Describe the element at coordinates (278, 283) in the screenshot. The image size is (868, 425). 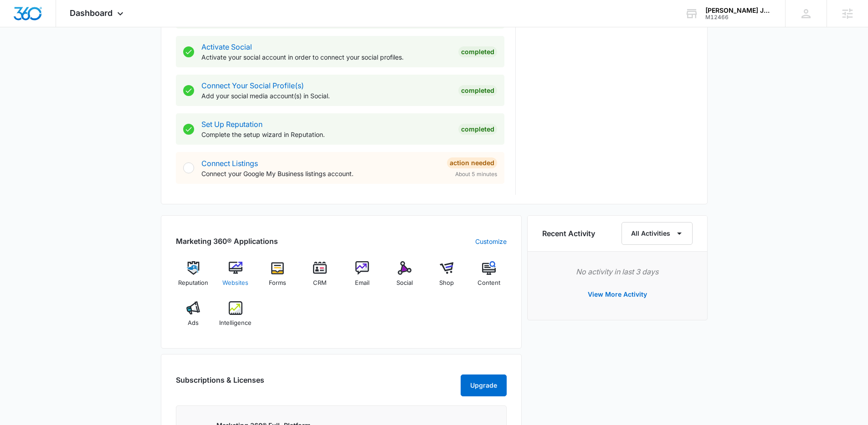
I see `span: Forms` at that location.